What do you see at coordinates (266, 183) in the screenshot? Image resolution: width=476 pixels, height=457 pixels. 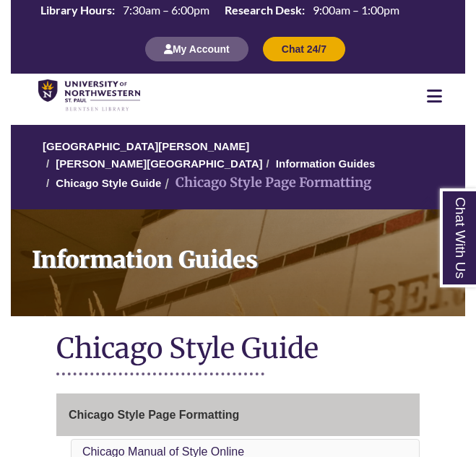 I see `li: Chicago Style Page Formatting` at bounding box center [266, 183].